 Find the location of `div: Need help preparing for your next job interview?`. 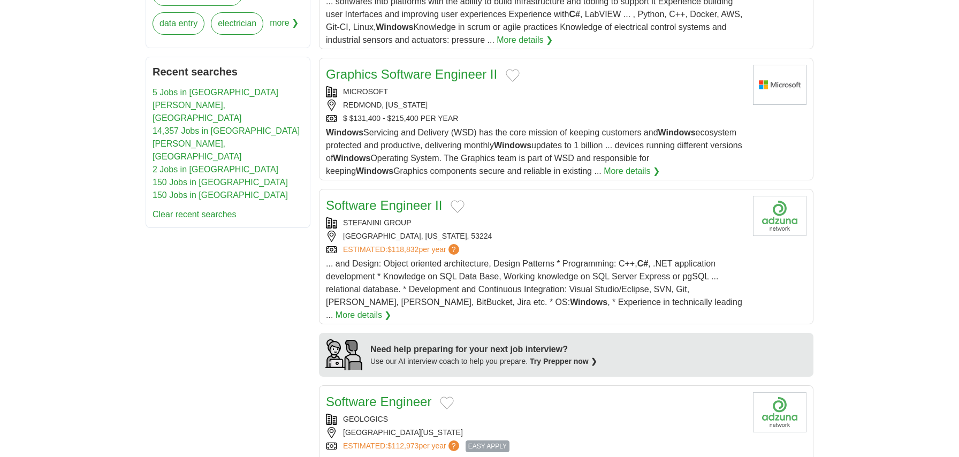

div: Need help preparing for your next job interview? is located at coordinates (484, 349).